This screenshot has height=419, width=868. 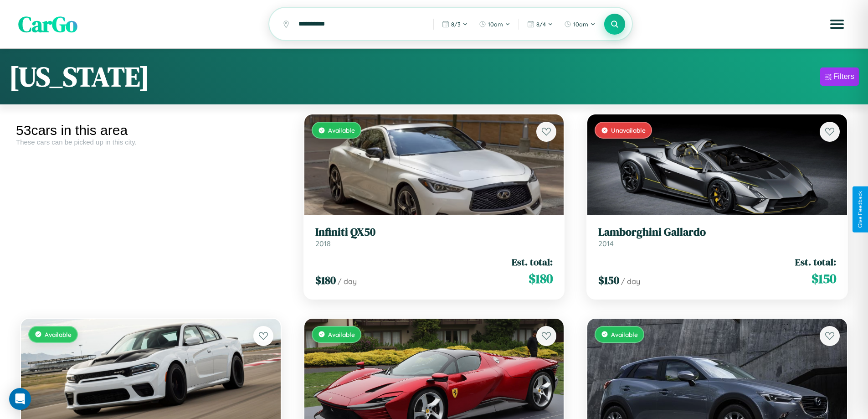 What do you see at coordinates (540, 24) in the screenshot?
I see `button: 8/4` at bounding box center [540, 24].